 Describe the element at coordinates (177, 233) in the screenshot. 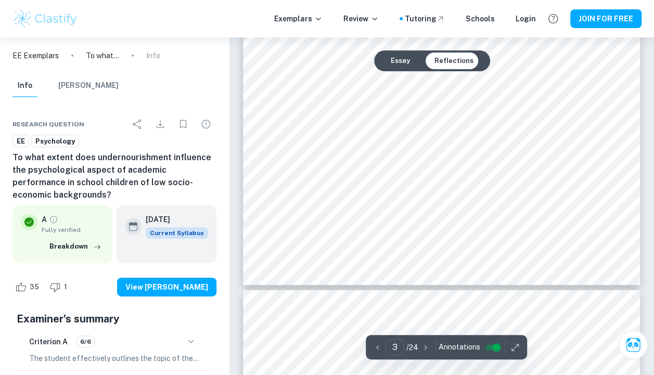

I see `span: Current Syllabus` at that location.